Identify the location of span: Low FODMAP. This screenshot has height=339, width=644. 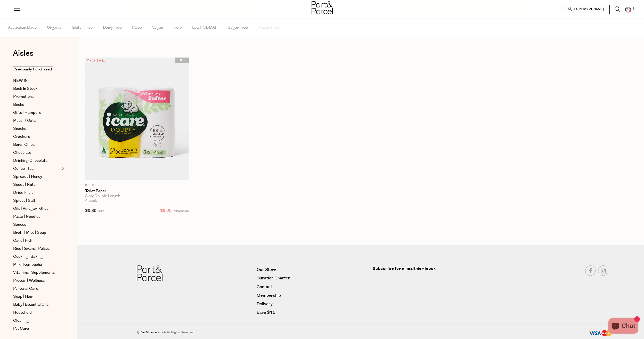
(205, 28).